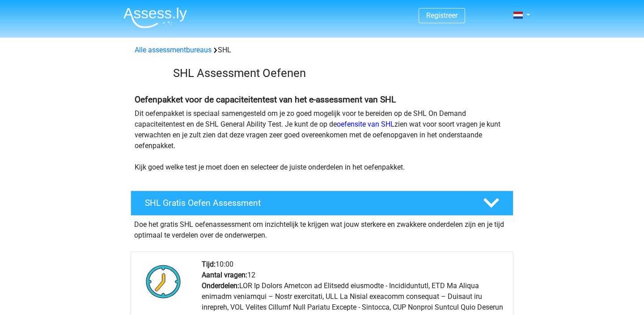  What do you see at coordinates (322, 141) in the screenshot?
I see `p: Dit oefenpakket is speciaal samengesteld om je zo goed mogelijk voor te bereiden op de SHL On Dem...` at bounding box center [322, 141].